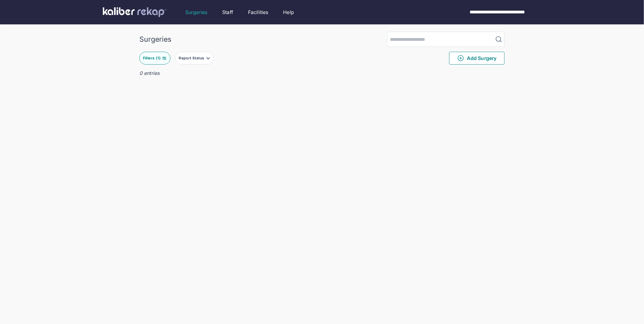 This screenshot has height=324, width=644. Describe the element at coordinates (461, 58) in the screenshot. I see `img: PlusCircleGreen.5fd88d77.svg` at that location.